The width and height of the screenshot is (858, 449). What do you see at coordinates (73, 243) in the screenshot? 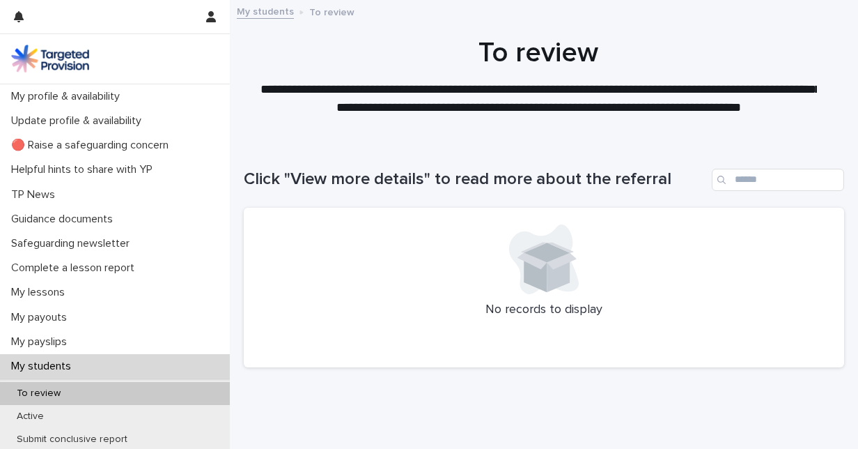
I see `p: Safeguarding newsletter` at bounding box center [73, 243].